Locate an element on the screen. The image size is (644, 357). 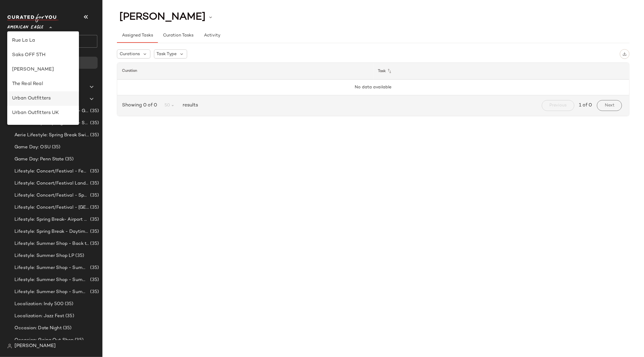
div: The Real Real is located at coordinates (43, 84).